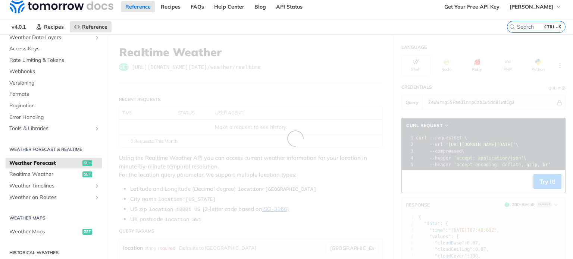 Image resolution: width=573 pixels, height=259 pixels. I want to click on span: Weather Timelines, so click(51, 186).